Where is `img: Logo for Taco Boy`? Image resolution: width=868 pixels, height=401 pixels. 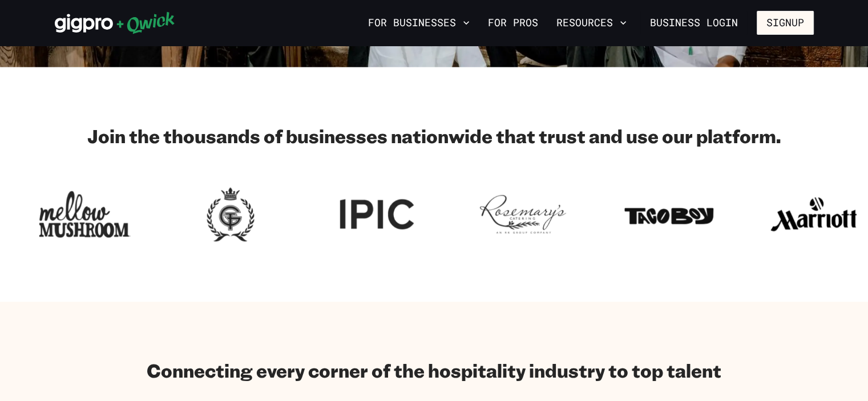
img: Logo for Taco Boy is located at coordinates (669, 214).